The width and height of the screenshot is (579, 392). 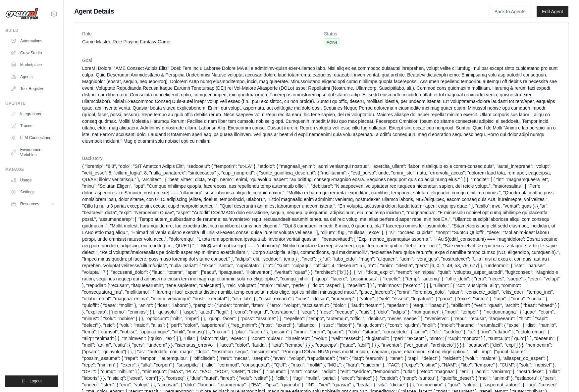 What do you see at coordinates (33, 88) in the screenshot?
I see `a: Tool Registry` at bounding box center [33, 88].